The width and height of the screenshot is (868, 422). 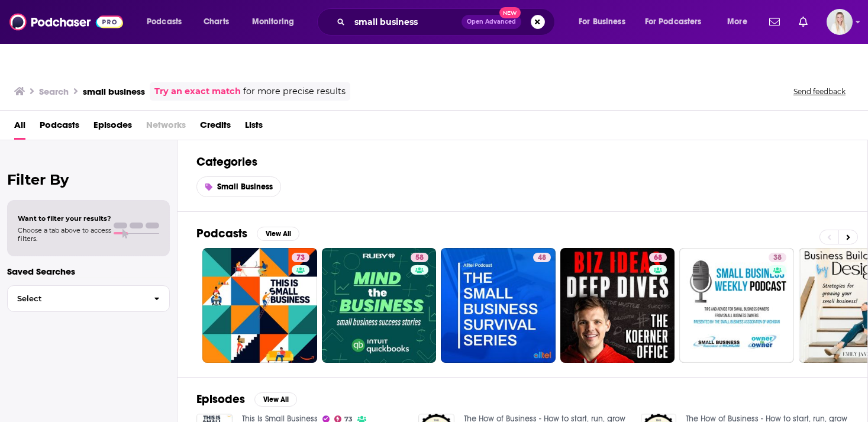 What do you see at coordinates (658, 258) in the screenshot?
I see `span: 68` at bounding box center [658, 258].